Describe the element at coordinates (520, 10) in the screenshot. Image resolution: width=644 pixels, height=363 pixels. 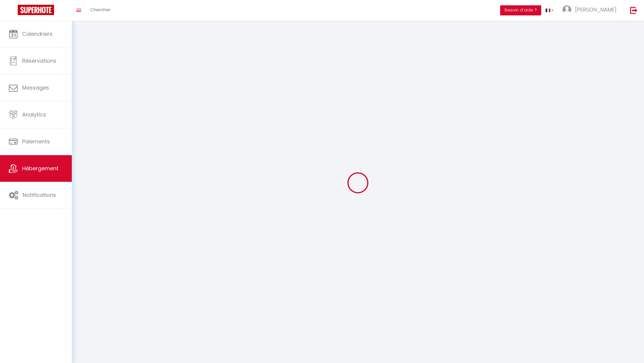
I see `button: Besoin d'aide ?` at that location.